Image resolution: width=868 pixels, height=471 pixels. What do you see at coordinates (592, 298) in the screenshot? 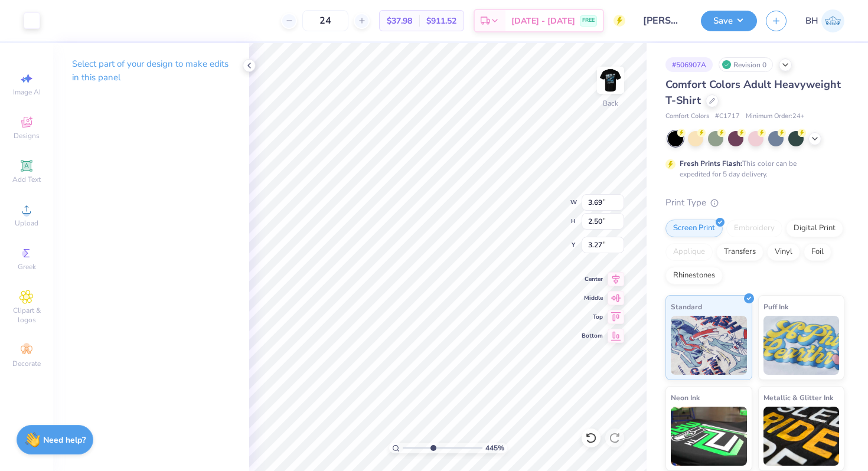
I see `span: Middle` at bounding box center [592, 298].